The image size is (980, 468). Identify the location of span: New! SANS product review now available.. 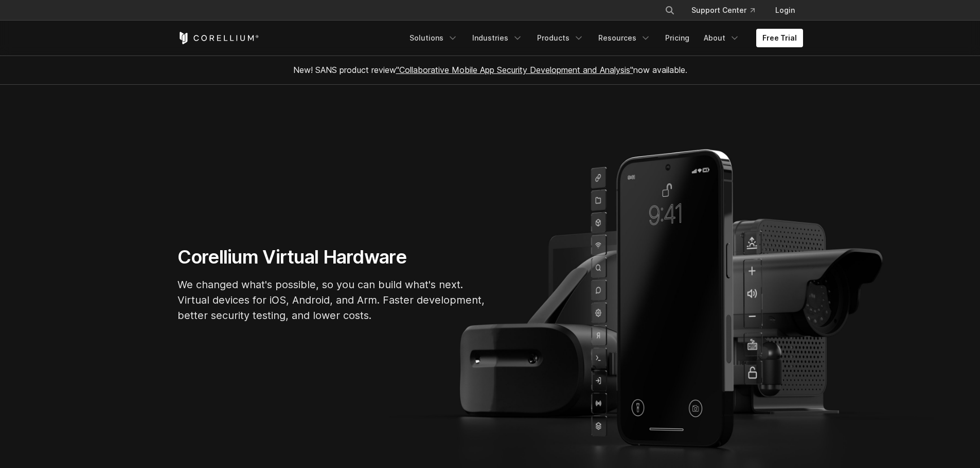
(490, 70).